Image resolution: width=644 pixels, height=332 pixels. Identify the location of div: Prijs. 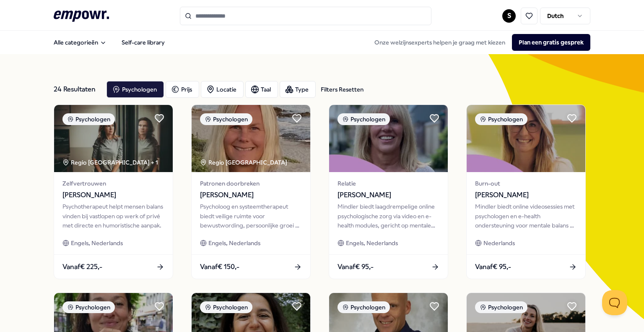
(182, 89).